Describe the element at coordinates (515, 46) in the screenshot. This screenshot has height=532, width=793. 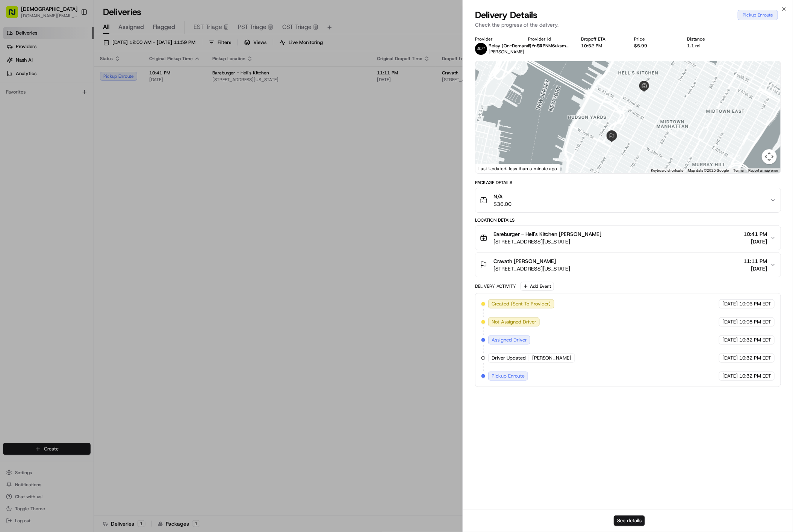
I see `span: Relay (On-Demand) - SB` at that location.